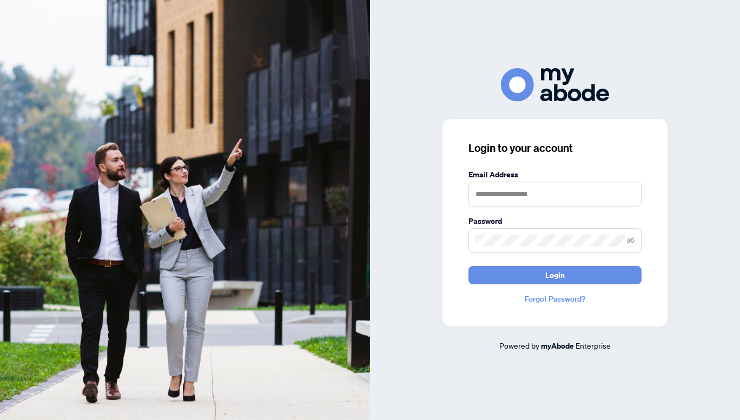  What do you see at coordinates (555, 175) in the screenshot?
I see `label: Email Address` at bounding box center [555, 175].